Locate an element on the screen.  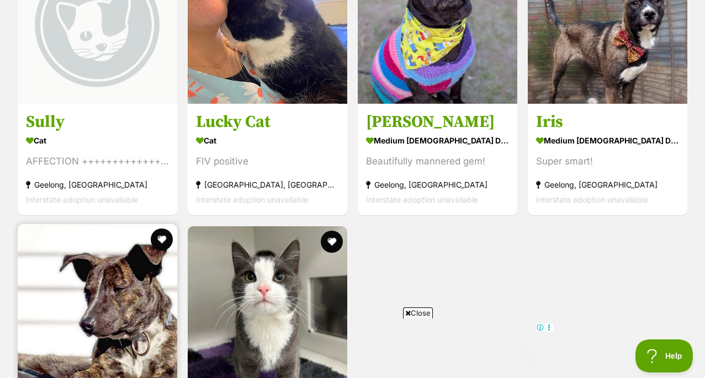
h3: Iris is located at coordinates (607, 123).